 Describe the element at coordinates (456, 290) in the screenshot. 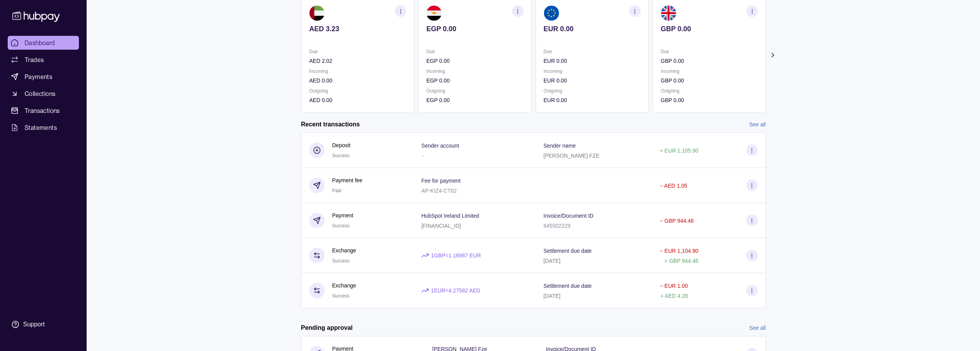

I see `p: 1 EUR = 4.27582 AED` at that location.